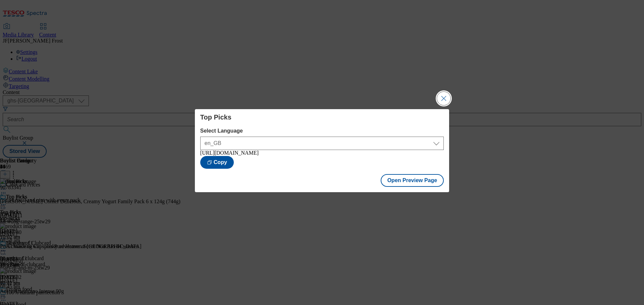 The height and width of the screenshot is (305, 644). What do you see at coordinates (444, 98) in the screenshot?
I see `button: Close Modal` at bounding box center [444, 98].